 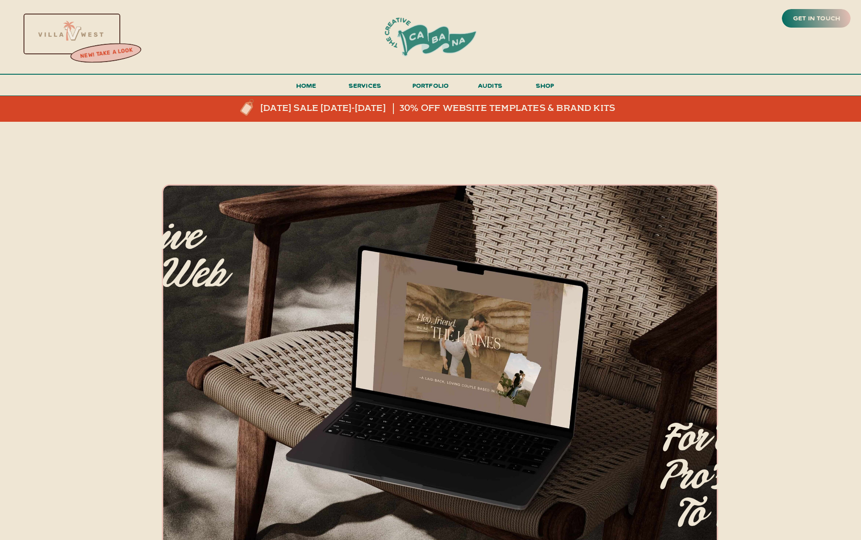 I want to click on a: 30% off website templates & brand kits, so click(x=511, y=109).